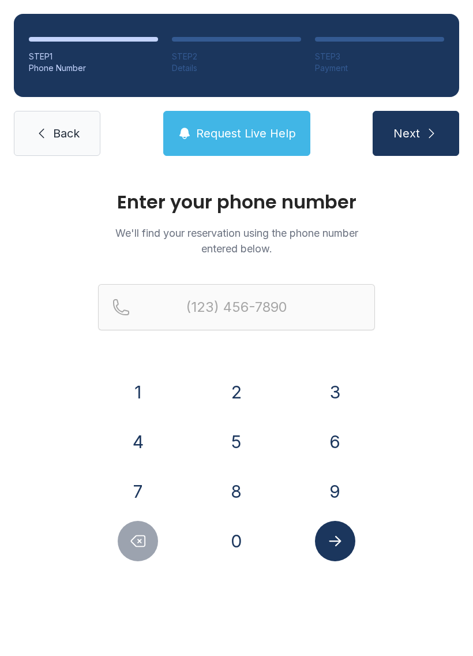 The width and height of the screenshot is (473, 656). I want to click on input: Reservation phone number, so click(237, 307).